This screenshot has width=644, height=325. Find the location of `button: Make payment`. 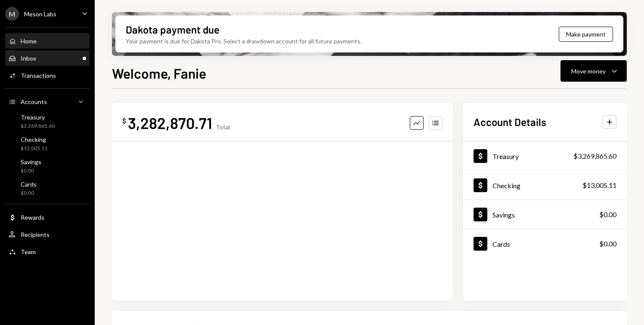

button: Make payment is located at coordinates (586, 34).